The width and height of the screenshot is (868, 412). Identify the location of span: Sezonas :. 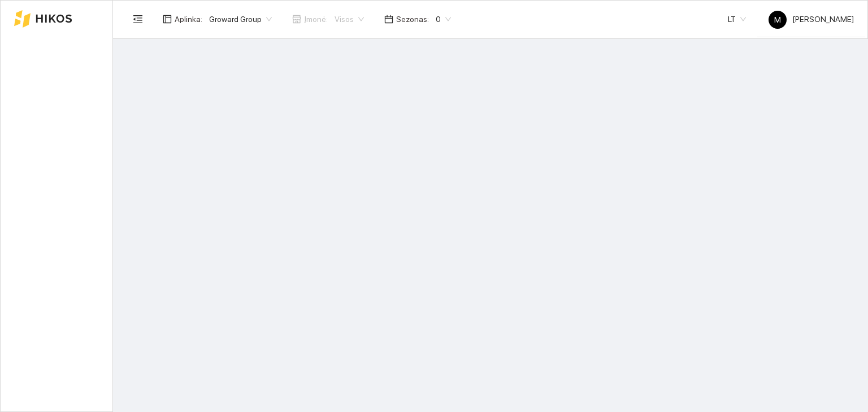
(412, 19).